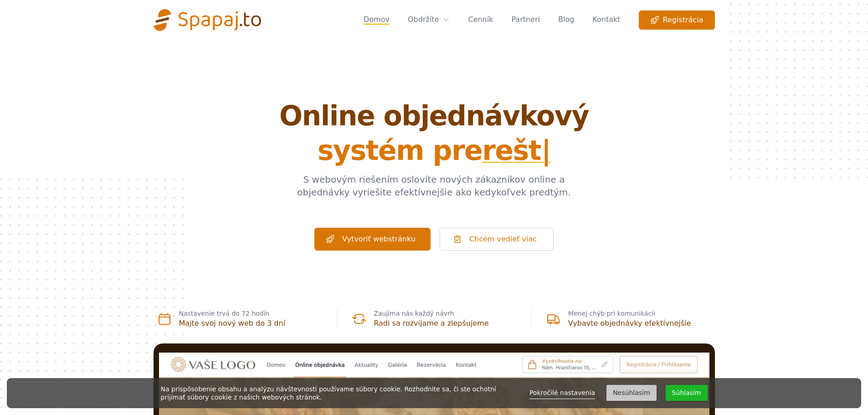 This screenshot has height=415, width=868. Describe the element at coordinates (562, 393) in the screenshot. I see `a: Pokročilé nastavenia` at that location.